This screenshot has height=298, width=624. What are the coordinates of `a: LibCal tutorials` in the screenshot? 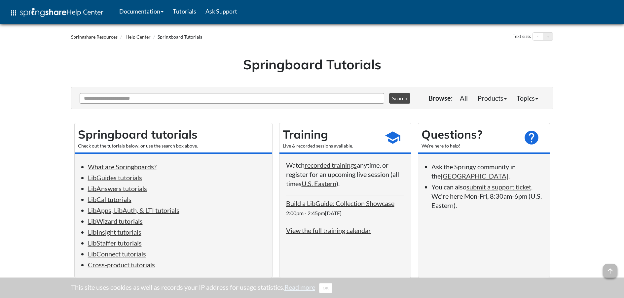 It's located at (110, 199).